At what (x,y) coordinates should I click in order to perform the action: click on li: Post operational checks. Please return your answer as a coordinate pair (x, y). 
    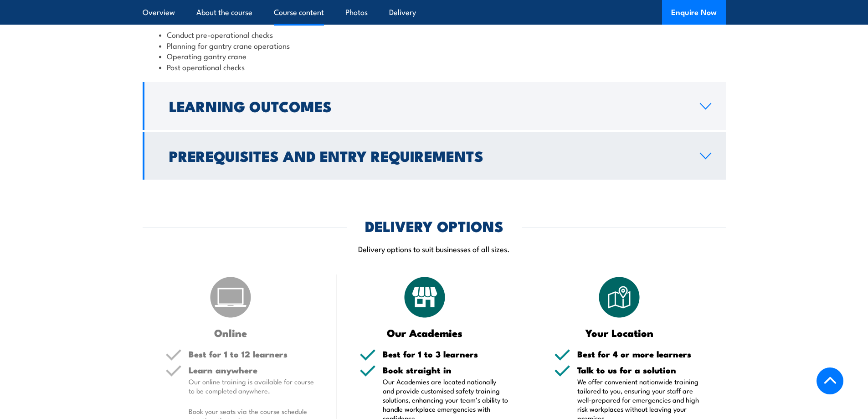
    Looking at the image, I should click on (434, 67).